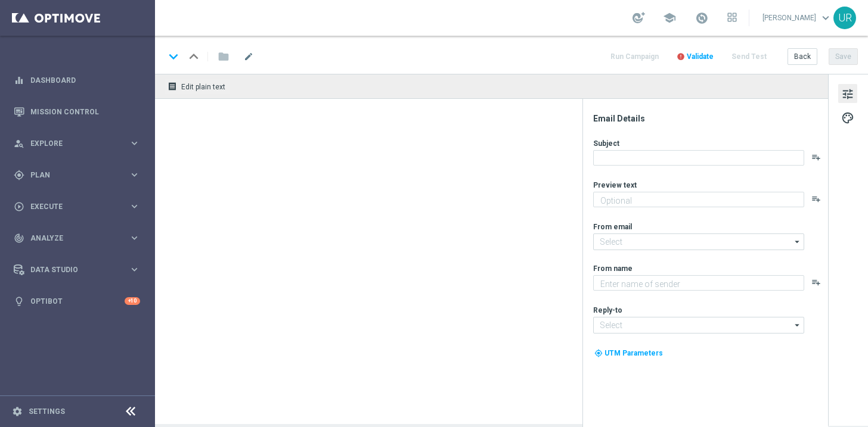  What do you see at coordinates (669, 18) in the screenshot?
I see `span: school` at bounding box center [669, 18].